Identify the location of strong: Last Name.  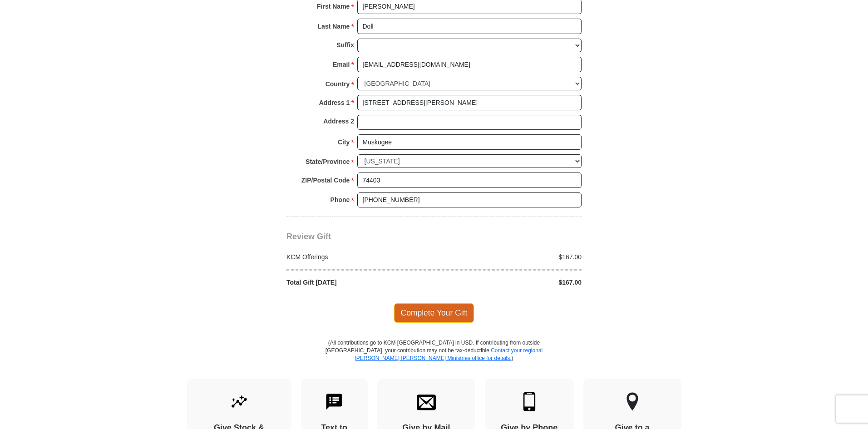
(334, 26).